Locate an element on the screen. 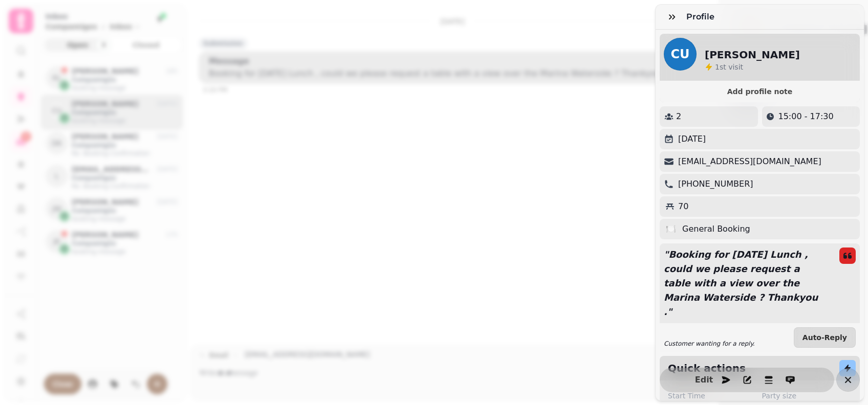 This screenshot has width=868, height=405. span: Edit is located at coordinates (704, 380).